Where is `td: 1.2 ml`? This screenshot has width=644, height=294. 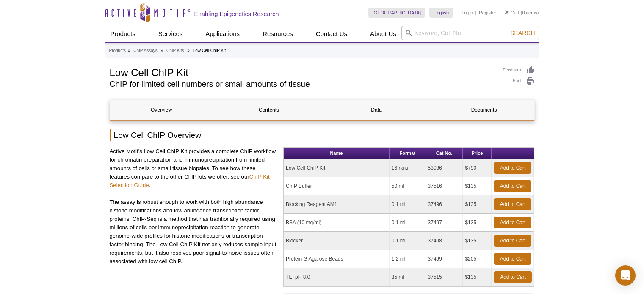
td: 1.2 ml is located at coordinates (408, 259).